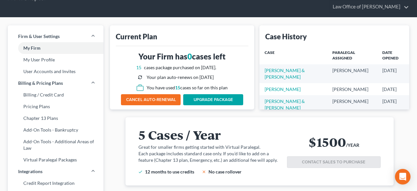 This screenshot has height=191, width=417. I want to click on a: Chapter 13 Plans, so click(55, 118).